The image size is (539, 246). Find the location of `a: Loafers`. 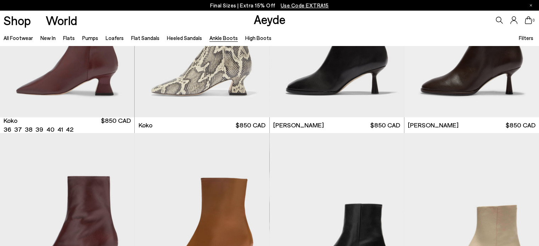

a: Loafers is located at coordinates (115, 38).